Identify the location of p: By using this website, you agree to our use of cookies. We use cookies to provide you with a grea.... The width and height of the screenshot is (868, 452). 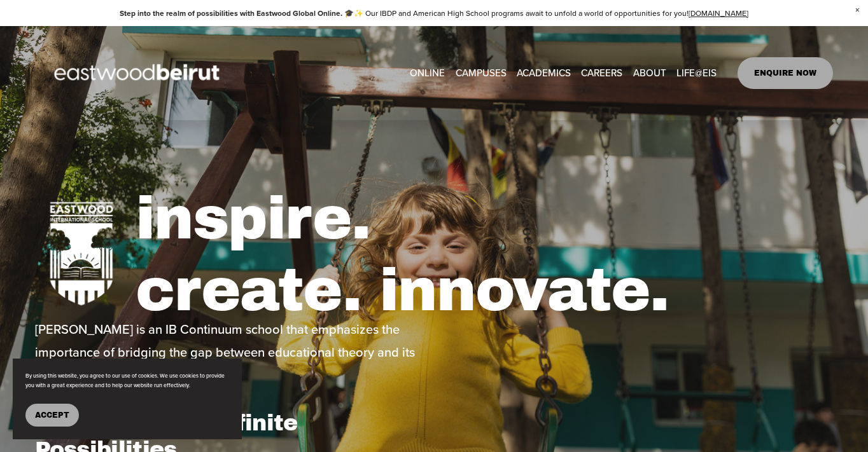
(127, 381).